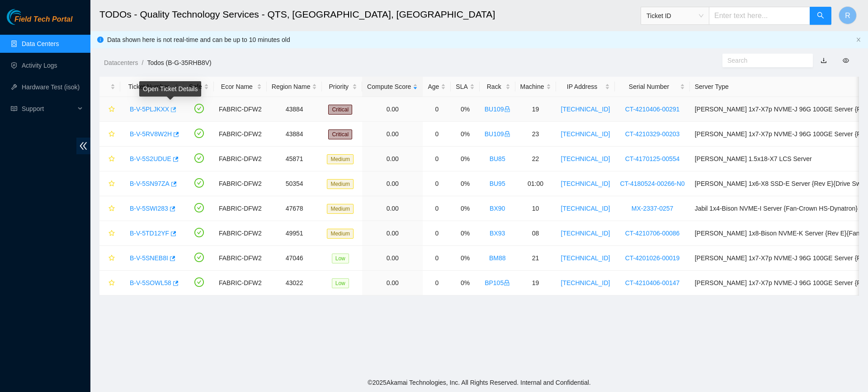 This screenshot has height=392, width=868. I want to click on span: Support, so click(49, 109).